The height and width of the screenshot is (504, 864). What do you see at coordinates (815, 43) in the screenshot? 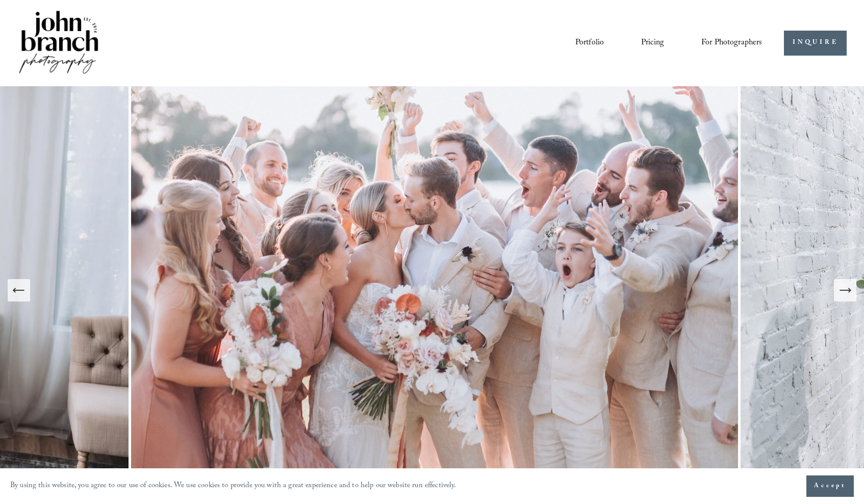
I see `a: INQUIRE` at bounding box center [815, 43].